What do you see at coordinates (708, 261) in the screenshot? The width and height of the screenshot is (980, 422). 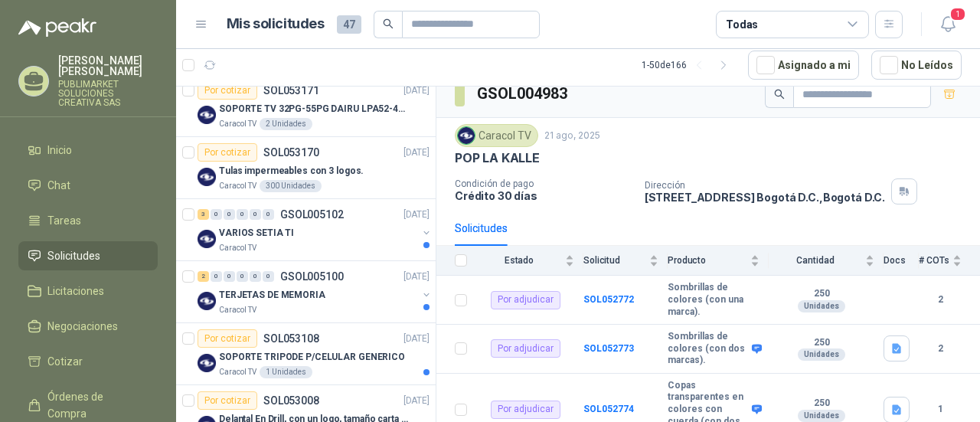 I see `span: Producto` at bounding box center [708, 261].